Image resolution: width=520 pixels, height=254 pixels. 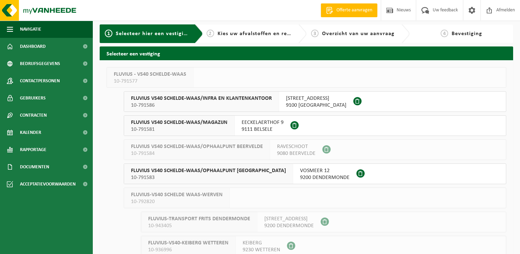 What do you see at coordinates (153, 34) in the screenshot?
I see `span: Selecteer hier een vestiging` at bounding box center [153, 34].